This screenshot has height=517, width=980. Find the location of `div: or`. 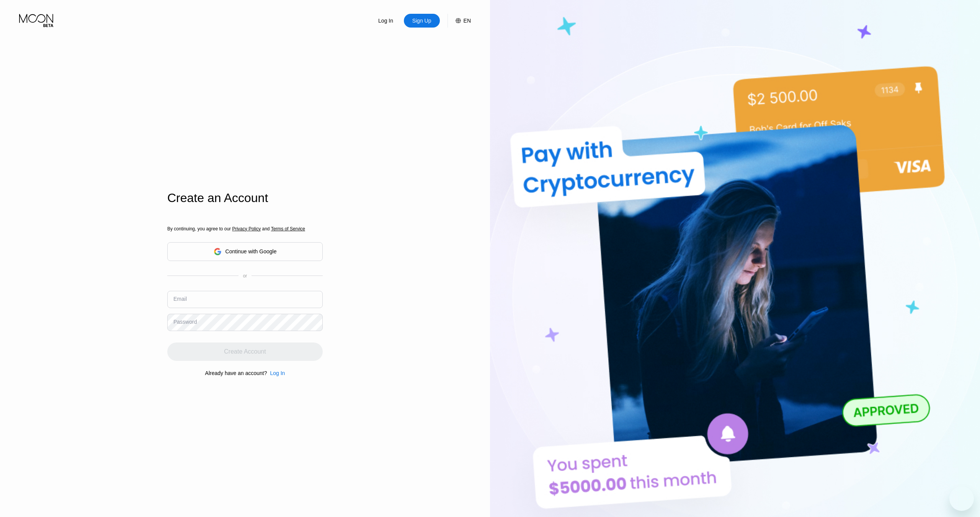

div: or is located at coordinates (245, 276).